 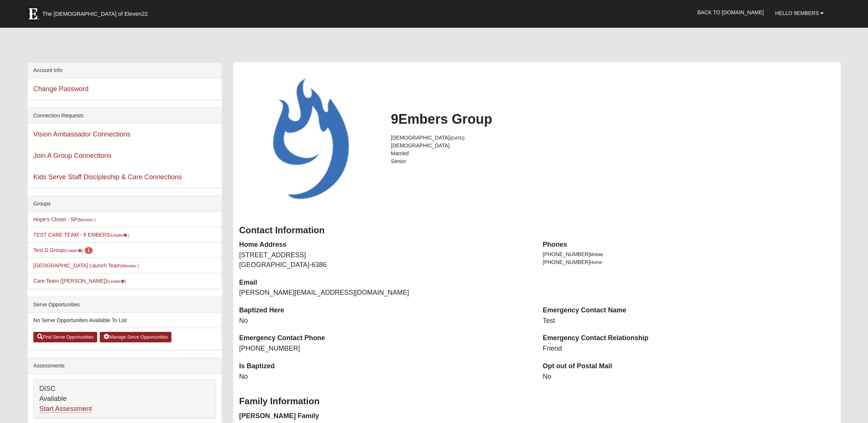 What do you see at coordinates (689, 366) in the screenshot?
I see `dt: Opt out of Postal Mail` at bounding box center [689, 366].